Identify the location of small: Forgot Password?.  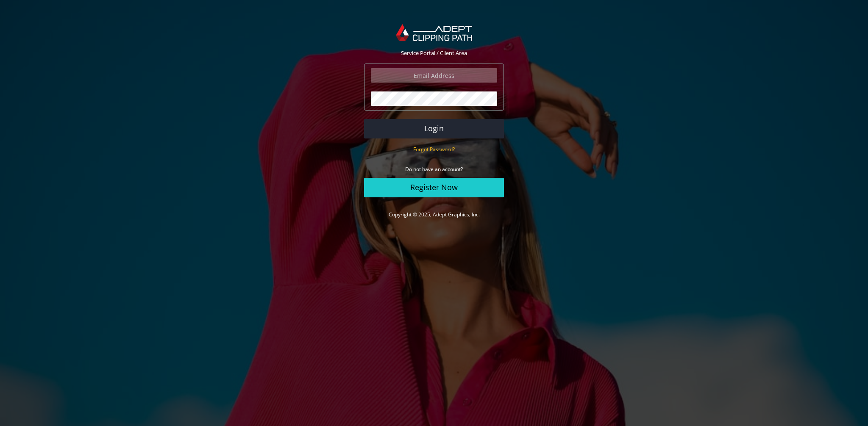
(434, 149).